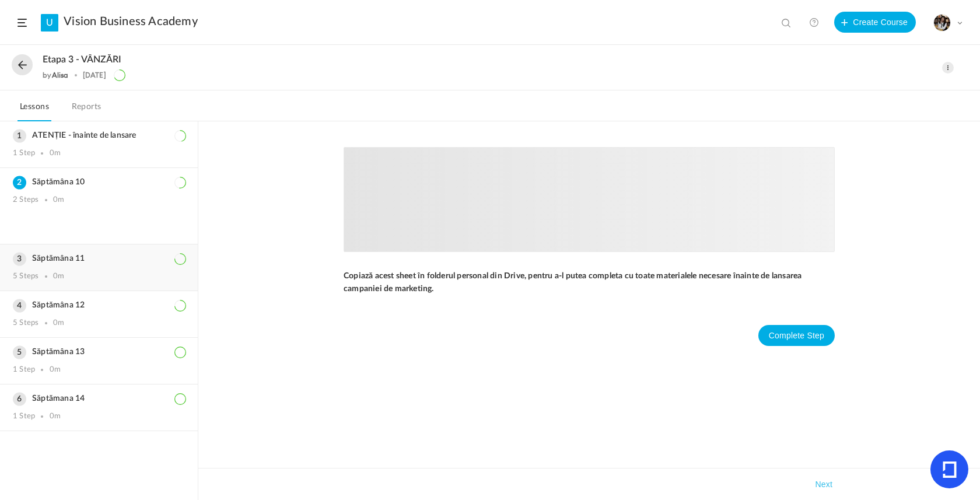 The height and width of the screenshot is (500, 980). Describe the element at coordinates (82, 59) in the screenshot. I see `span: Etapa 3 - VÂNZĂRI` at that location.